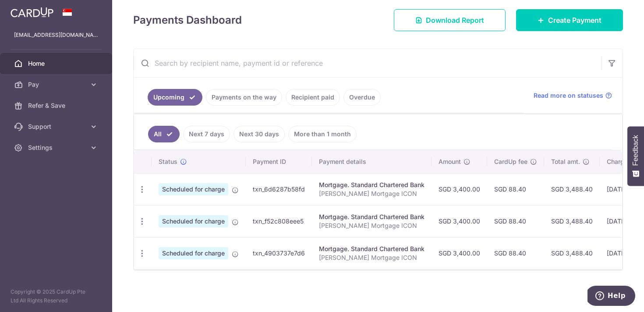 Image resolution: width=644 pixels, height=312 pixels. I want to click on span: Support, so click(57, 127).